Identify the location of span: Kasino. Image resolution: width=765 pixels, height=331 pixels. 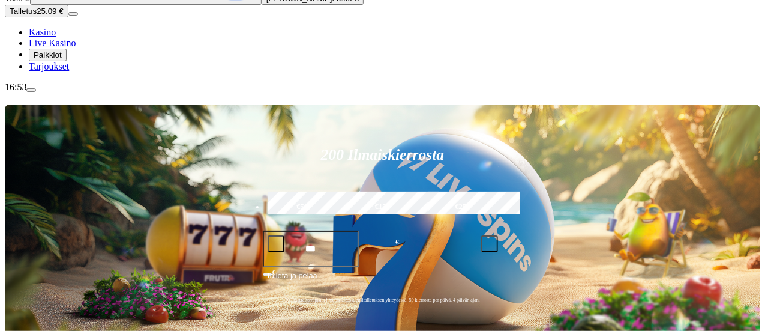
(42, 32).